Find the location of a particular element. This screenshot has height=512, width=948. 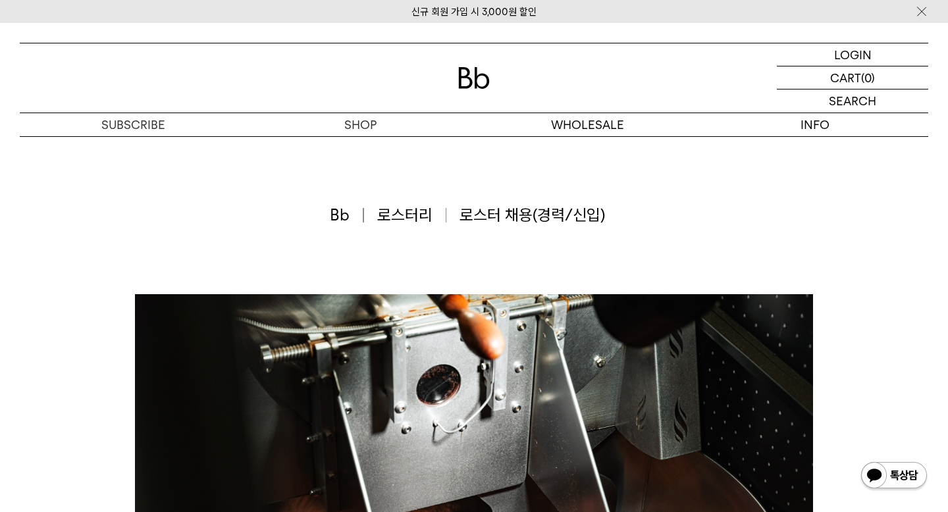

p: INFO is located at coordinates (814, 124).